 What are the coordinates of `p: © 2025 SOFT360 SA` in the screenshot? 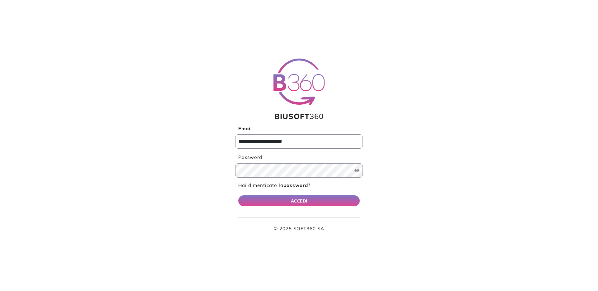 It's located at (299, 229).